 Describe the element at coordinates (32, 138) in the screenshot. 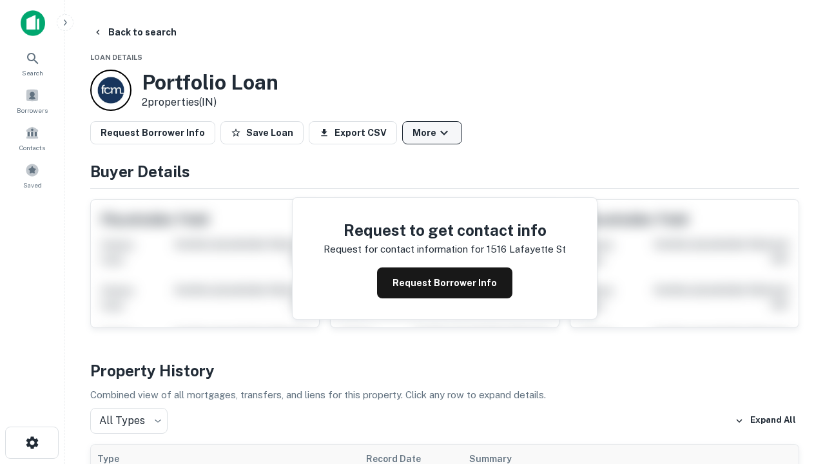

I see `div: Contacts` at that location.